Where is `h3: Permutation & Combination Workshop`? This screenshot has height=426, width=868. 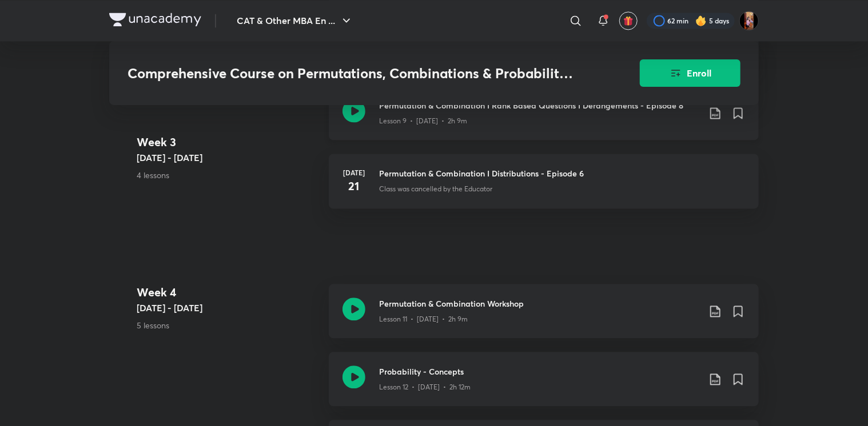
h3: Permutation & Combination Workshop is located at coordinates (539, 303).